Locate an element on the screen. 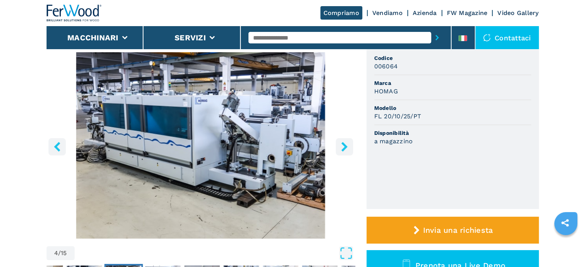 The image size is (585, 267). div: Go to Slide 4 is located at coordinates (201, 145).